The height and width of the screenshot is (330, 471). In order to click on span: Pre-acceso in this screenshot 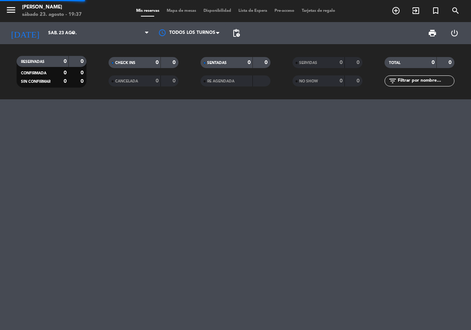, I will do `click(285, 11)`.